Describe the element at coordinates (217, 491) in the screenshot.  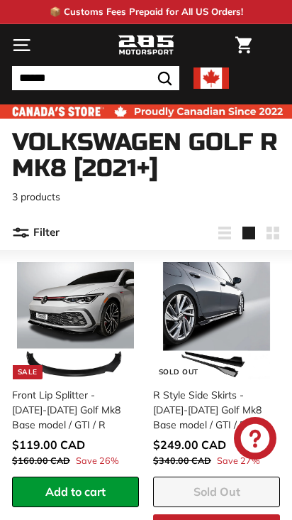
I see `span: Sold Out` at that location.